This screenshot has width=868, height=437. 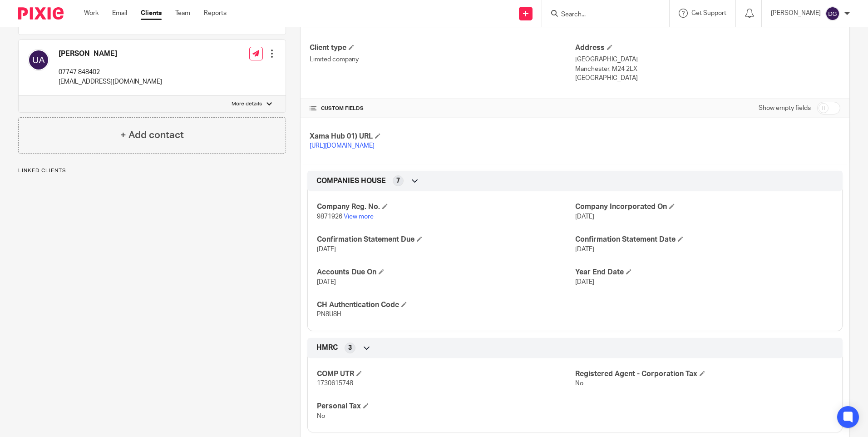 I want to click on span: 3, so click(x=350, y=348).